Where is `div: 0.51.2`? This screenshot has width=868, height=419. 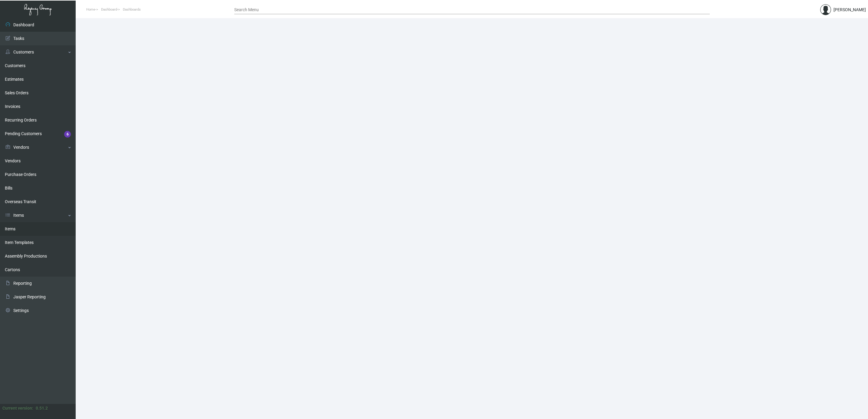
div: 0.51.2 is located at coordinates (42, 409).